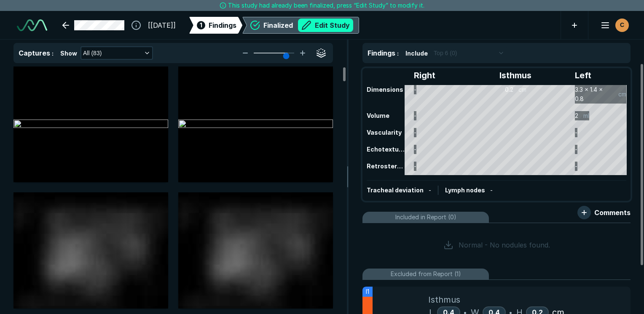  Describe the element at coordinates (395, 190) in the screenshot. I see `span: Tracheal deviation` at that location.